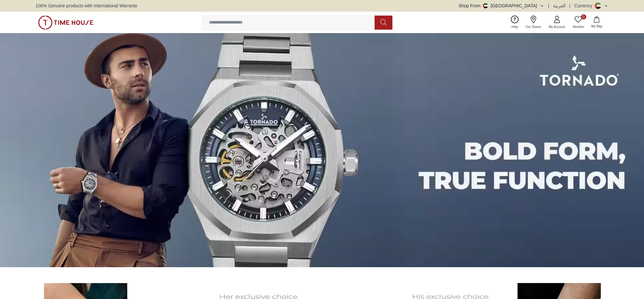  What do you see at coordinates (597, 26) in the screenshot?
I see `span: My Bag` at bounding box center [597, 26].